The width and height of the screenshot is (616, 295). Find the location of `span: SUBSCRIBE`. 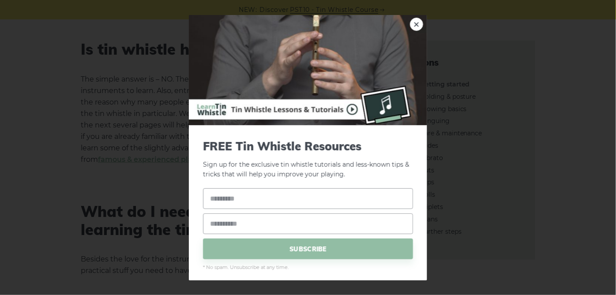

span: SUBSCRIBE is located at coordinates (308, 249).